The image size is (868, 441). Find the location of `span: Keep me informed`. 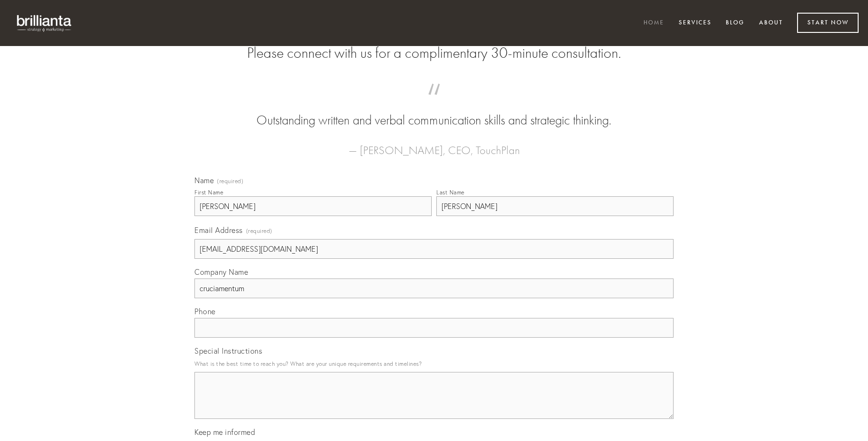

span: Keep me informed is located at coordinates (224, 432).